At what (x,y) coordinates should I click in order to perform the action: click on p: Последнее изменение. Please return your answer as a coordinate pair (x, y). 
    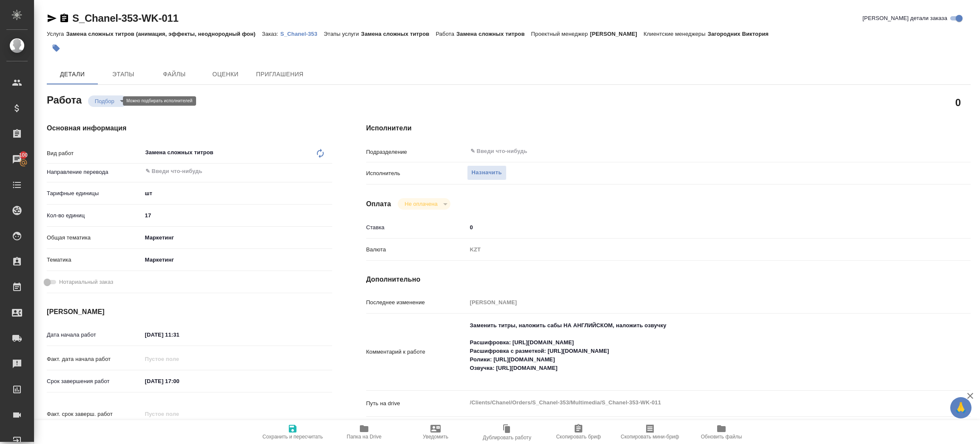
    Looking at the image, I should click on (416, 302).